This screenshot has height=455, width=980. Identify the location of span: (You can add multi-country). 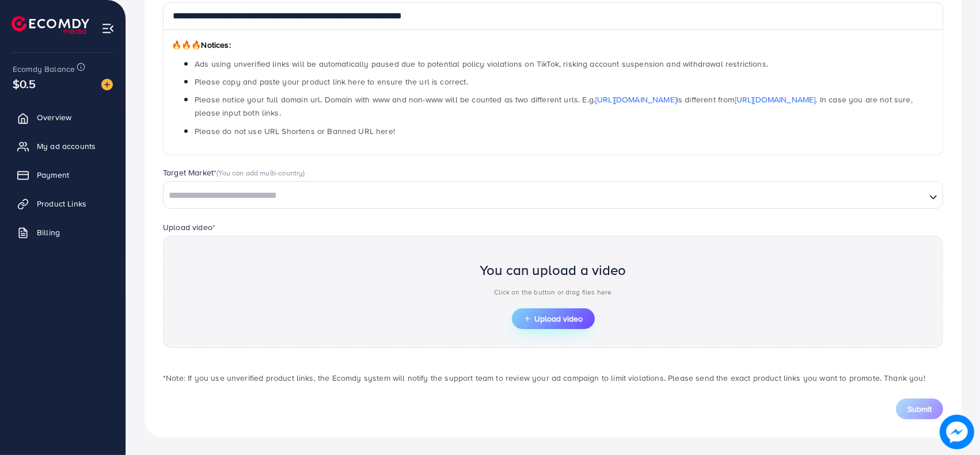
(260, 172).